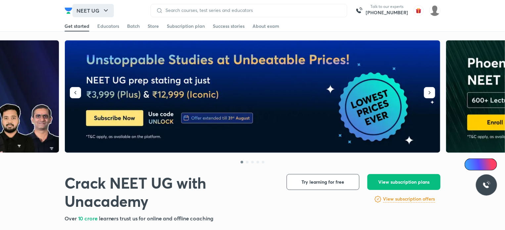 This screenshot has height=230, width=505. What do you see at coordinates (133, 26) in the screenshot?
I see `a: Batch` at bounding box center [133, 26].